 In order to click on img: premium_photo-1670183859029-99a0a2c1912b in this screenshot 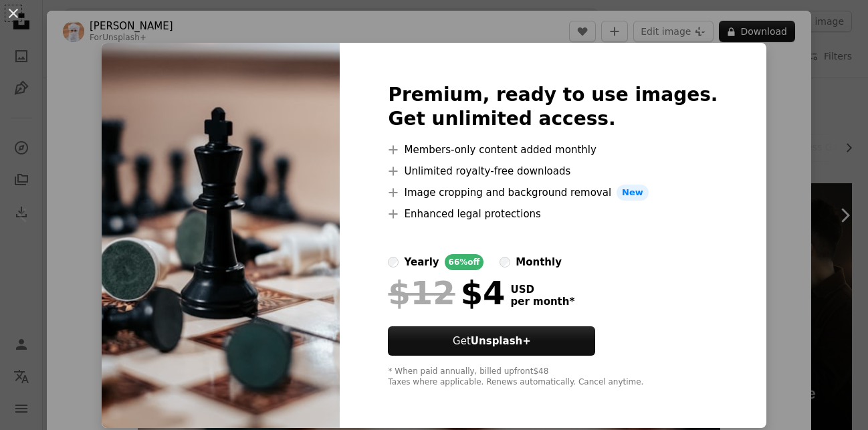, I will do `click(221, 236)`.